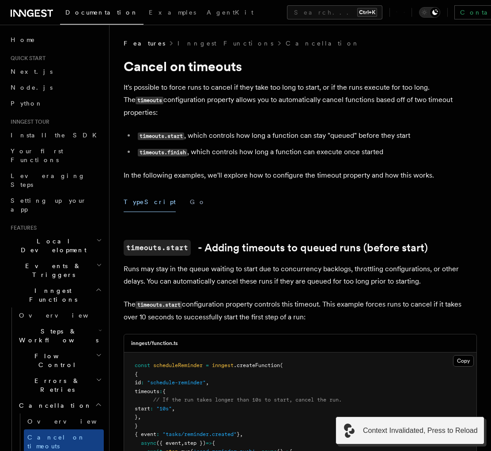 The image size is (491, 451). What do you see at coordinates (148, 443) in the screenshot?
I see `span: async` at bounding box center [148, 443].